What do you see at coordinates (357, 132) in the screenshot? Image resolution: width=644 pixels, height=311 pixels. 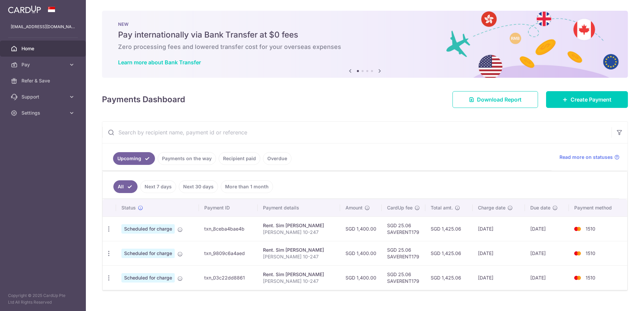 I see `input: Search by recipient name, payment id or reference` at bounding box center [357, 132].